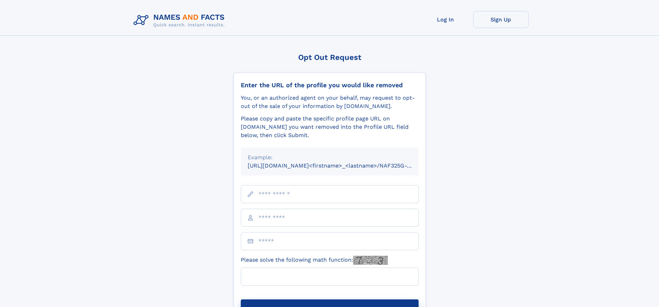 The width and height of the screenshot is (659, 307). Describe the element at coordinates (330, 85) in the screenshot. I see `div: Enter the URL of the profile you would like removed` at that location.